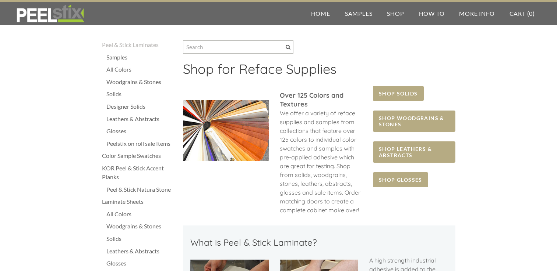 Image resolution: width=557 pixels, height=271 pixels. Describe the element at coordinates (413, 121) in the screenshot. I see `a: SHOP WOODGRAINS & STONES` at that location.